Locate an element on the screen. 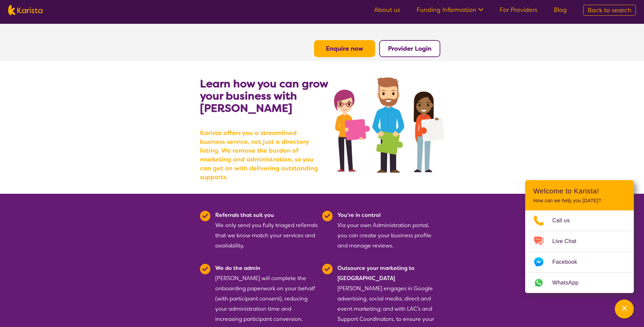  button: Channel Menu is located at coordinates (625, 309).